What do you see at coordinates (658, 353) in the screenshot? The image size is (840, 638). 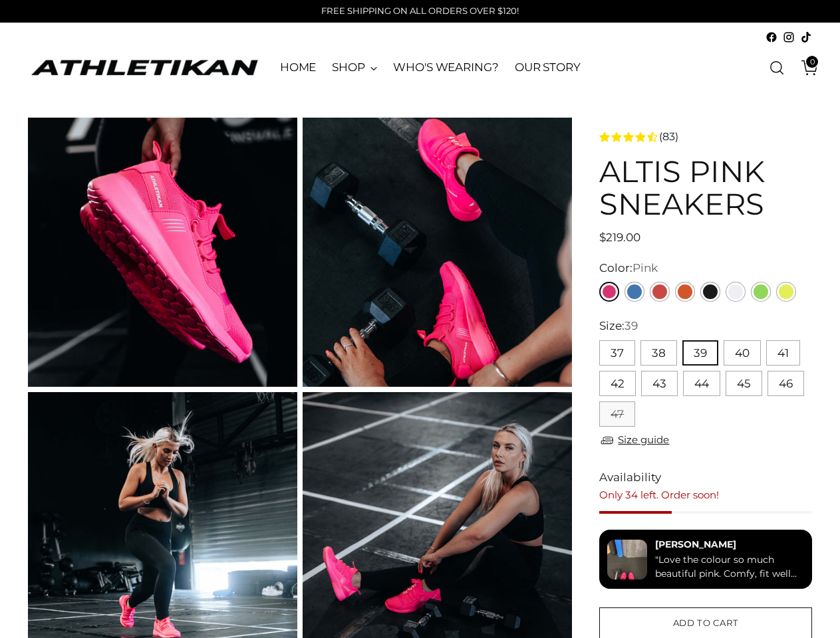 I see `button: 38` at bounding box center [658, 353].